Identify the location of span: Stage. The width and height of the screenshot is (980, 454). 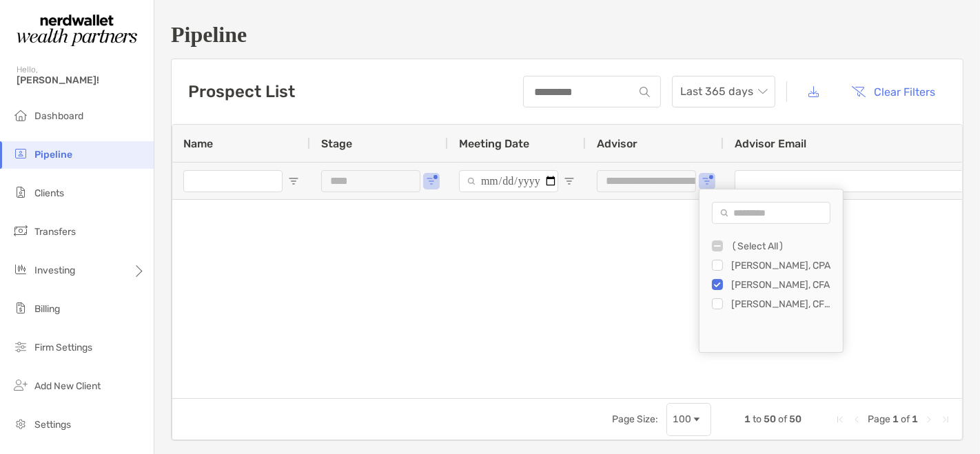
(336, 143).